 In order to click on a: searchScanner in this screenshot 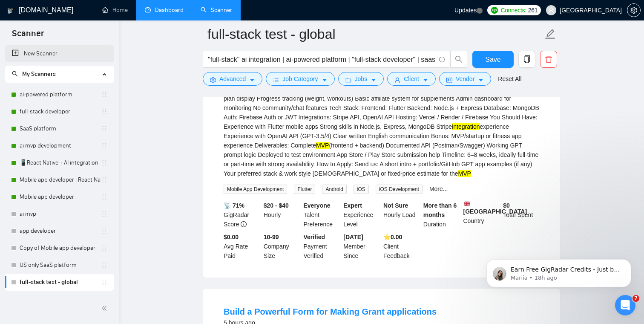, I will do `click(216, 10)`.